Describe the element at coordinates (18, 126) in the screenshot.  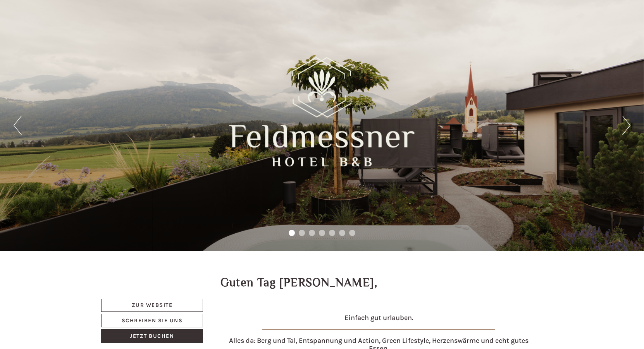
I see `button: Previous` at that location.